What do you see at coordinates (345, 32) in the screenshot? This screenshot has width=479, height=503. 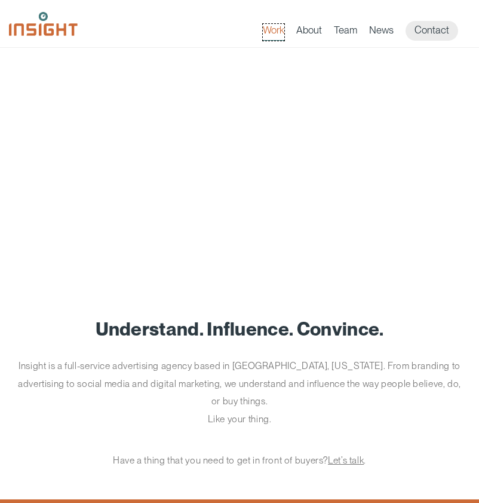 I see `a: Team` at bounding box center [345, 32].